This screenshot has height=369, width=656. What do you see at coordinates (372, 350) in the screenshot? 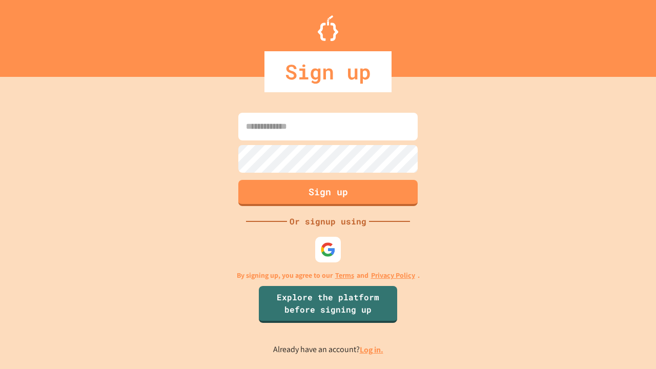
I see `a: Log in.` at bounding box center [372, 350].